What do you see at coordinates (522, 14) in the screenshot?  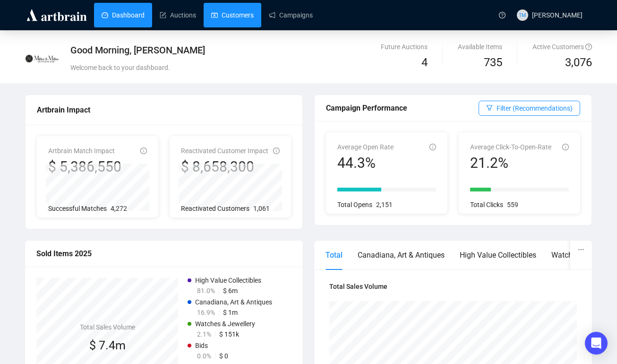 I see `span: TM` at bounding box center [522, 14].